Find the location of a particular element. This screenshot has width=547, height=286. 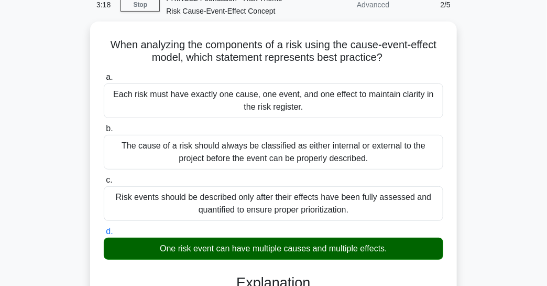

span: a. is located at coordinates (109, 77).